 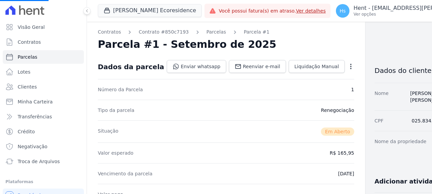 I want to click on span: Reenviar e-mail, so click(x=262, y=67).